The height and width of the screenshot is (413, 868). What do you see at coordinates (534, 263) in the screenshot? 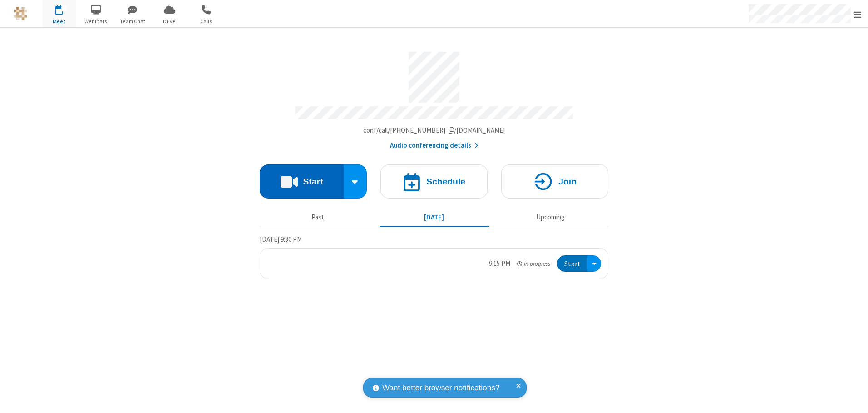
I see `em: in progress` at bounding box center [534, 263].